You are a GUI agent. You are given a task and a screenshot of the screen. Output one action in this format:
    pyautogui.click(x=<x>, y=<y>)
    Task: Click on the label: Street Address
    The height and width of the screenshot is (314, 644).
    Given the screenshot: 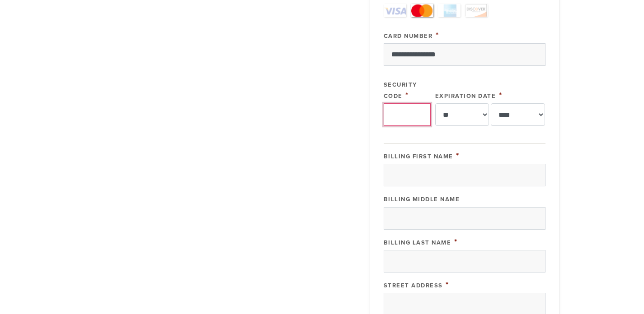 What is the action you would take?
    pyautogui.click(x=413, y=286)
    